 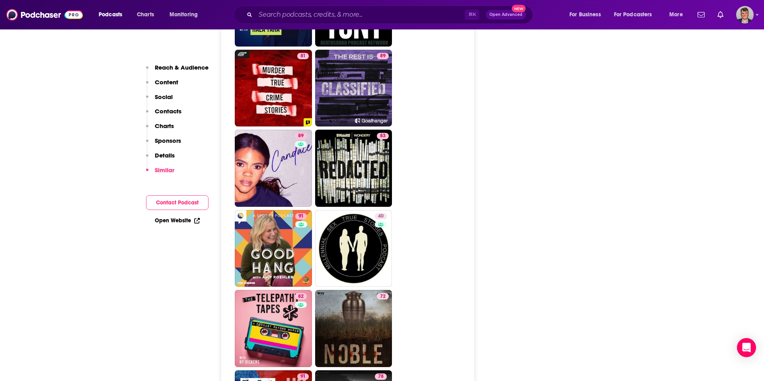 What do you see at coordinates (303, 56) in the screenshot?
I see `span: 81` at bounding box center [303, 56].